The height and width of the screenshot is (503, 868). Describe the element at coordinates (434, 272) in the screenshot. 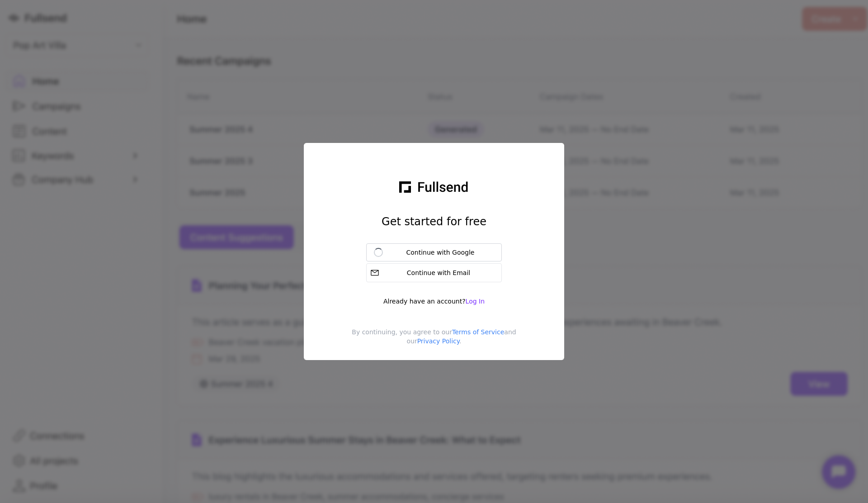

I see `button: Continue with Email` at that location.